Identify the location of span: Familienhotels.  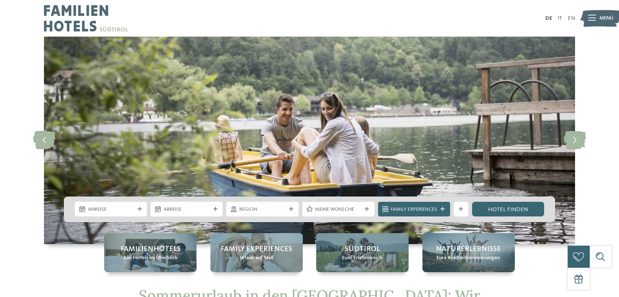
(151, 249).